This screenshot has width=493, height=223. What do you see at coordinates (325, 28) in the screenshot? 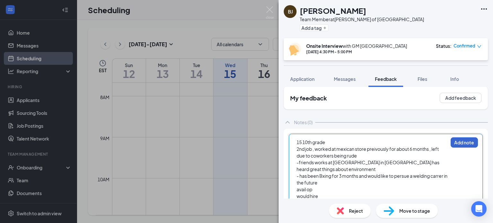
I see `svg: Plus` at bounding box center [325, 28].